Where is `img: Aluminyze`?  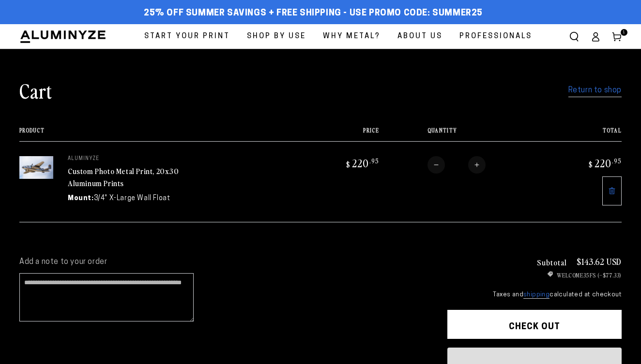
img: Aluminyze is located at coordinates (63, 37).